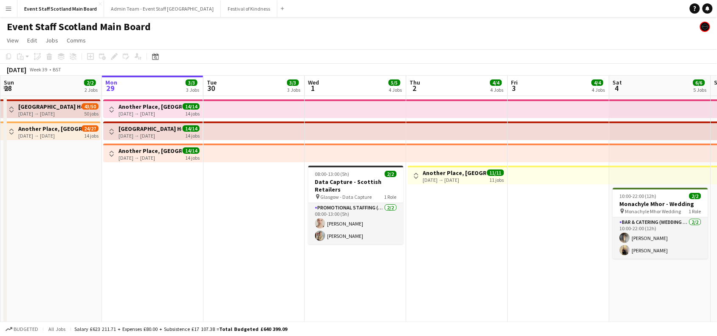 The height and width of the screenshot is (336, 717). I want to click on app-job-card: 08:00-13:00 (5h)2/2Data Capture - Scottish Retailers Glasgow - Data Capture1 RolePromotional Staf..., so click(356, 205).